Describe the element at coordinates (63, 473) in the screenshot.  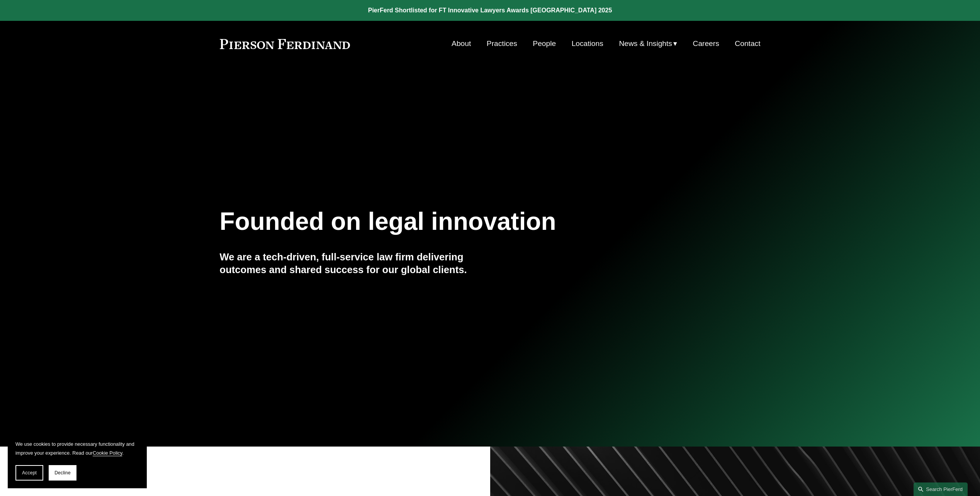
I see `span: Decline` at that location.